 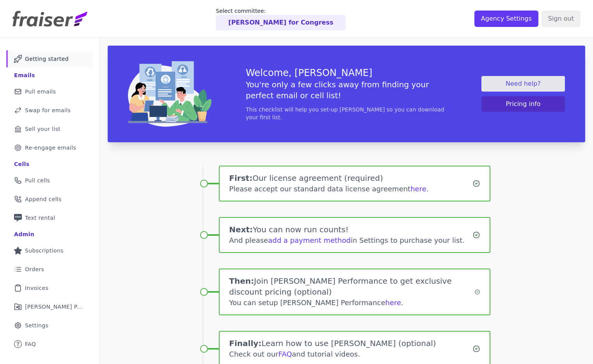 I want to click on h1: You can now run counts!, so click(x=350, y=229).